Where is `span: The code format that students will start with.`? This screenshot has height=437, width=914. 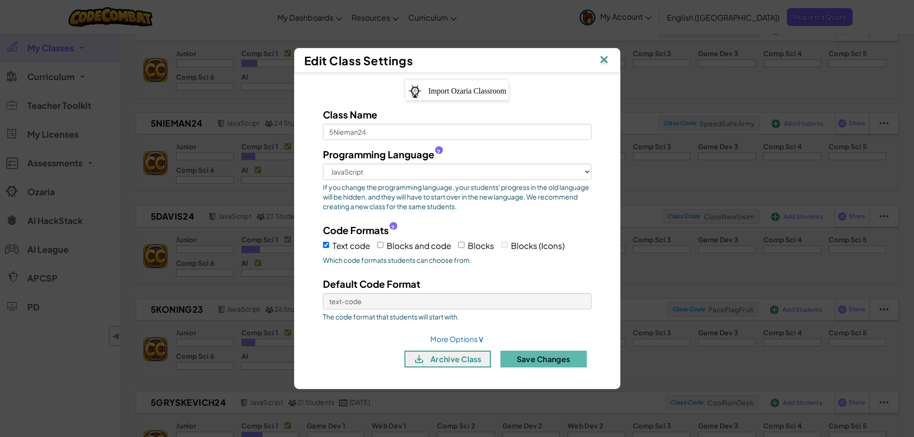 span: The code format that students will start with. is located at coordinates (457, 317).